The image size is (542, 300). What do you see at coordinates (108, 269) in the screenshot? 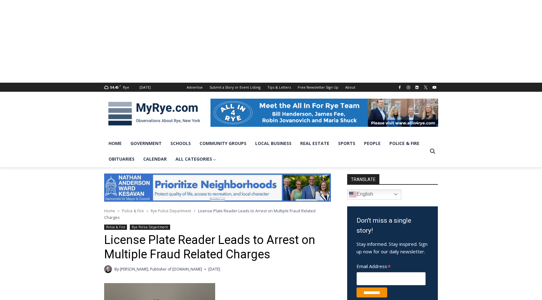
I see `a: Author image` at bounding box center [108, 269].